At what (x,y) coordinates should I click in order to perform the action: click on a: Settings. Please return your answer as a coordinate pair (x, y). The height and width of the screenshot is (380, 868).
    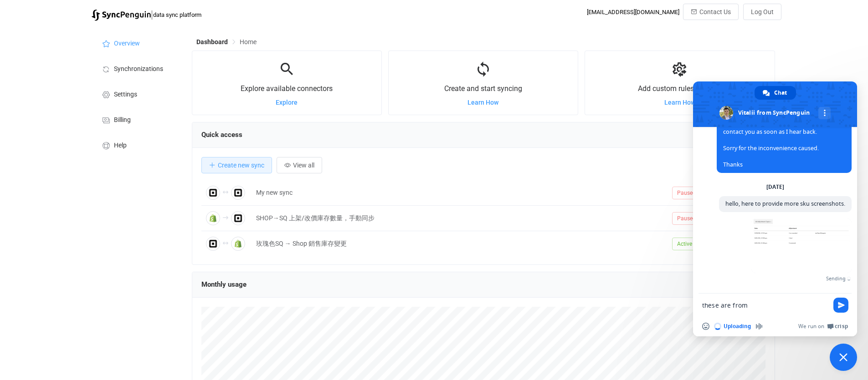
    Looking at the image, I should click on (137, 94).